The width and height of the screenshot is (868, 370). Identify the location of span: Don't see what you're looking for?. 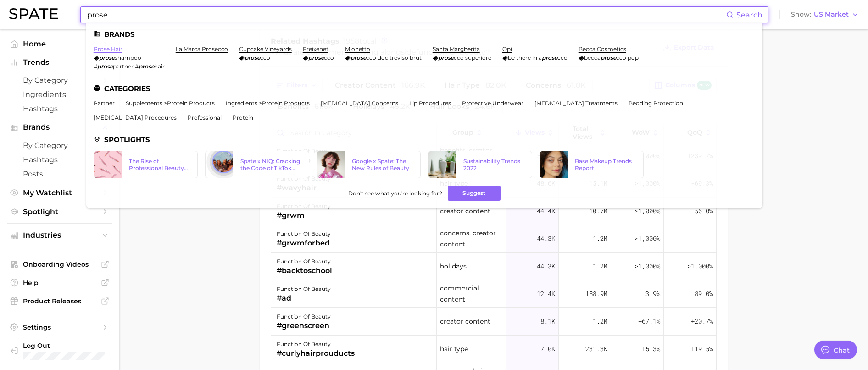
(395, 192).